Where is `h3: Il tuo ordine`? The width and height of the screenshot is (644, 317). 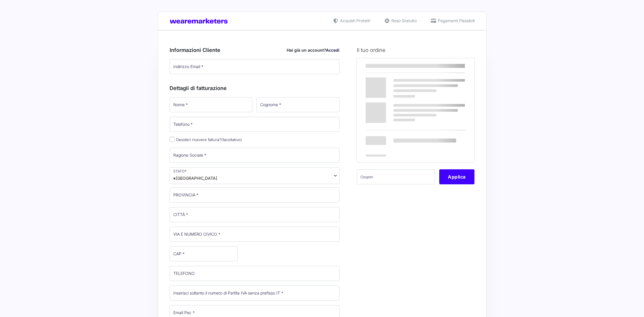 h3: Il tuo ordine is located at coordinates (416, 50).